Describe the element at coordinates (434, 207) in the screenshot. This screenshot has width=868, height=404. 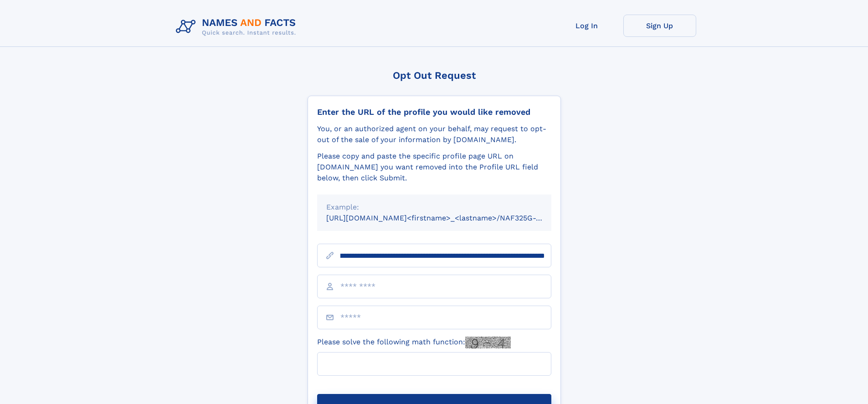
I see `div: Example:` at that location.